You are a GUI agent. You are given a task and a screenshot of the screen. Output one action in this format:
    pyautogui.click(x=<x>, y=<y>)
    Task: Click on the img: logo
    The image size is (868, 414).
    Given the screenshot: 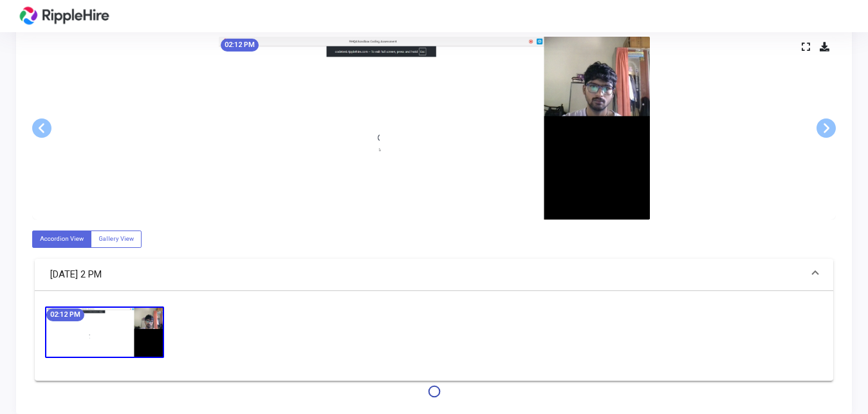 What is the action you would take?
    pyautogui.click(x=64, y=16)
    